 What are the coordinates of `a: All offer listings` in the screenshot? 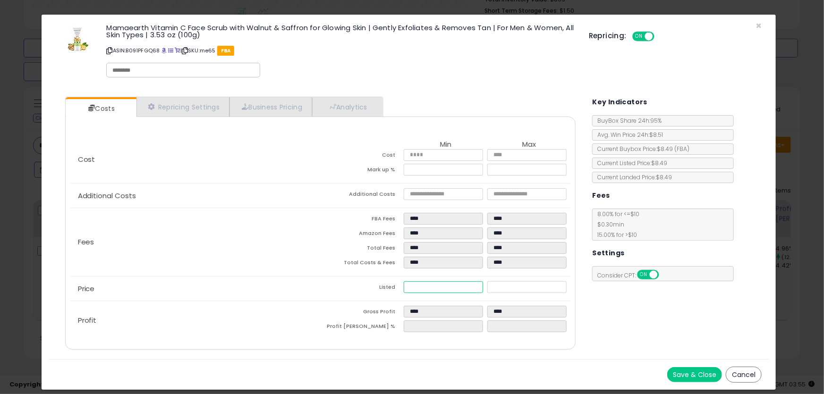 It's located at (170, 51).